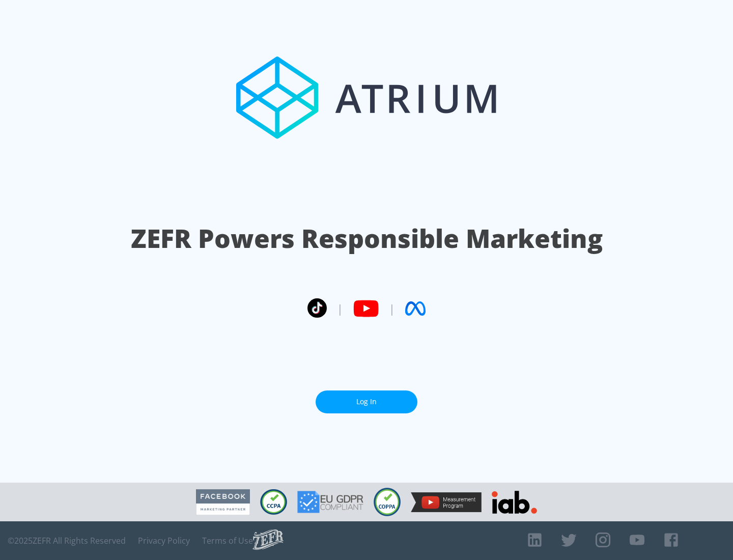  What do you see at coordinates (387, 502) in the screenshot?
I see `img: COPPA Compliant` at bounding box center [387, 502].